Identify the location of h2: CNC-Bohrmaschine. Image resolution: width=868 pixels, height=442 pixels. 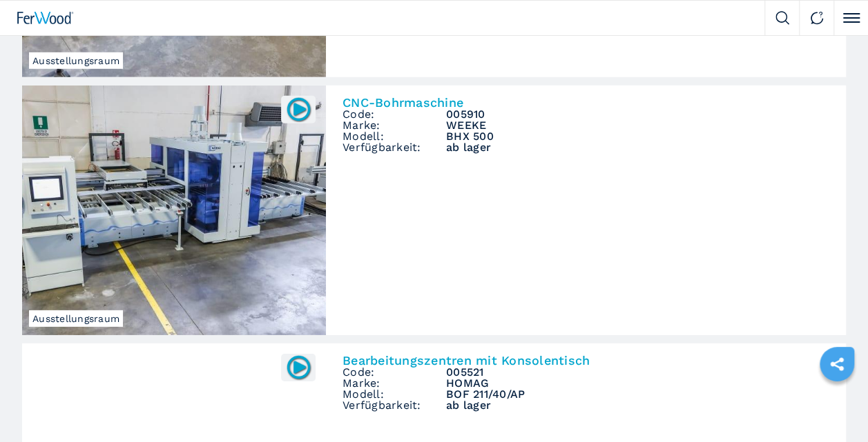
(586, 103).